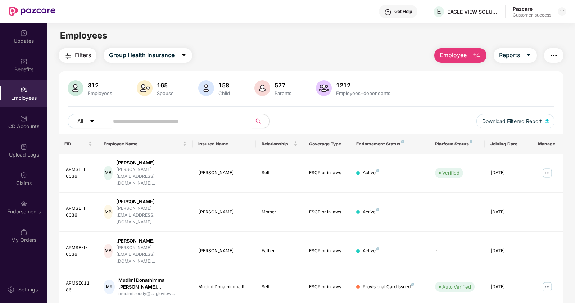 The width and height of the screenshot is (575, 303). Describe the element at coordinates (548, 144) in the screenshot. I see `th: Manage` at that location.